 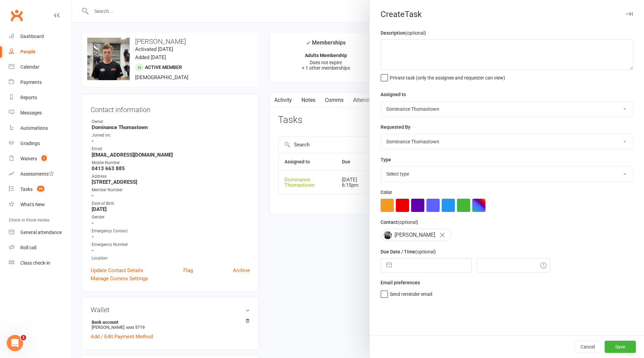 What do you see at coordinates (40, 159) in the screenshot?
I see `a: Waivers 1` at bounding box center [40, 159].